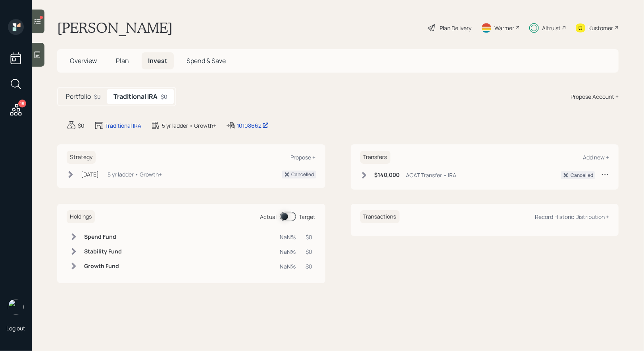 This screenshot has width=644, height=351. What do you see at coordinates (135, 97) in the screenshot?
I see `h5: Traditional IRA` at bounding box center [135, 97].